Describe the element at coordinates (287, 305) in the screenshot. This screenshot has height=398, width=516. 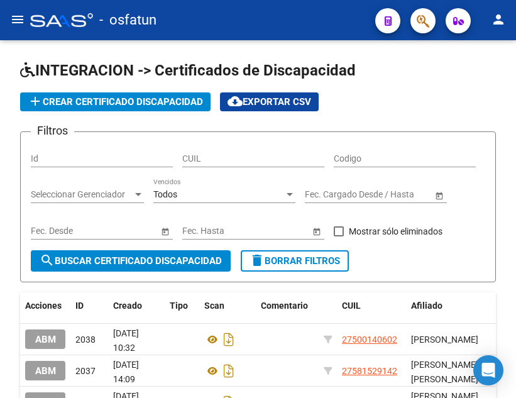
I see `datatable-header-cell: Comentario` at that location.